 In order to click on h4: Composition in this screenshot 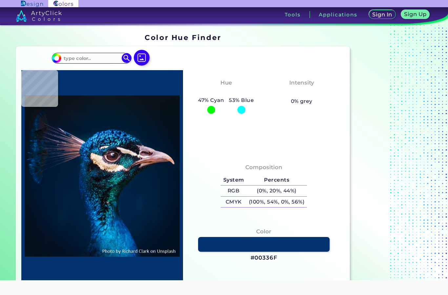, I will do `click(264, 167)`.